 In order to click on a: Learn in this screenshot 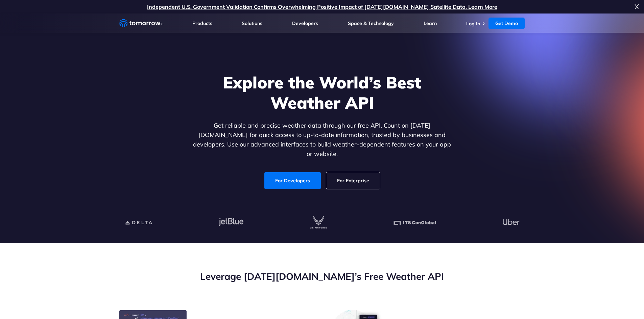, I will do `click(430, 23)`.